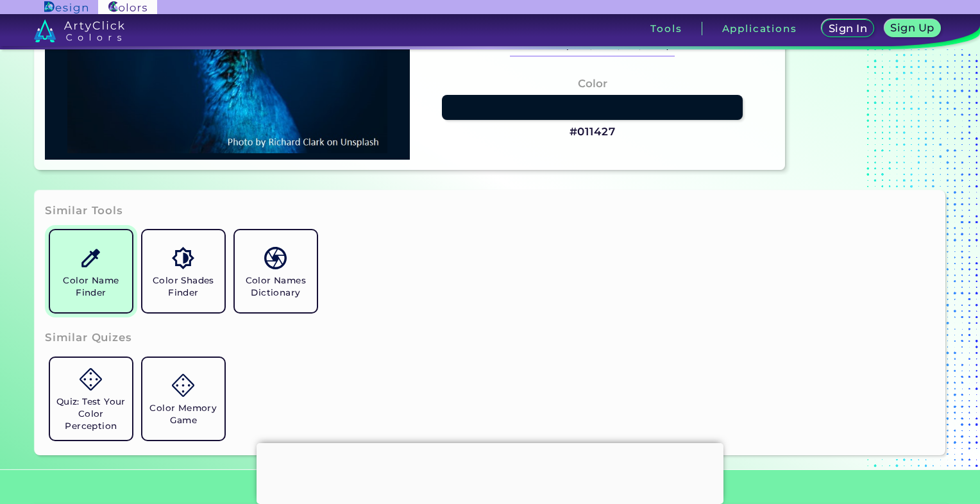 This screenshot has width=980, height=504. What do you see at coordinates (90, 258) in the screenshot?
I see `img: icon_color_name_finder.svg` at bounding box center [90, 258].